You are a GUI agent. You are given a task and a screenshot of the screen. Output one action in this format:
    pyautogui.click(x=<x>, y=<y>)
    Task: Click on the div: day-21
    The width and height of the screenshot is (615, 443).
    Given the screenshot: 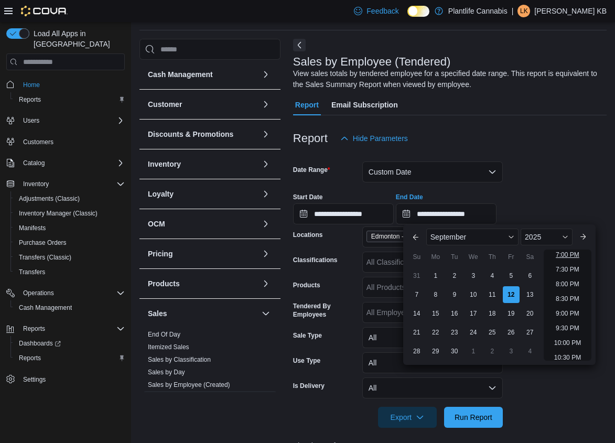 What is the action you would take?
    pyautogui.click(x=417, y=333)
    